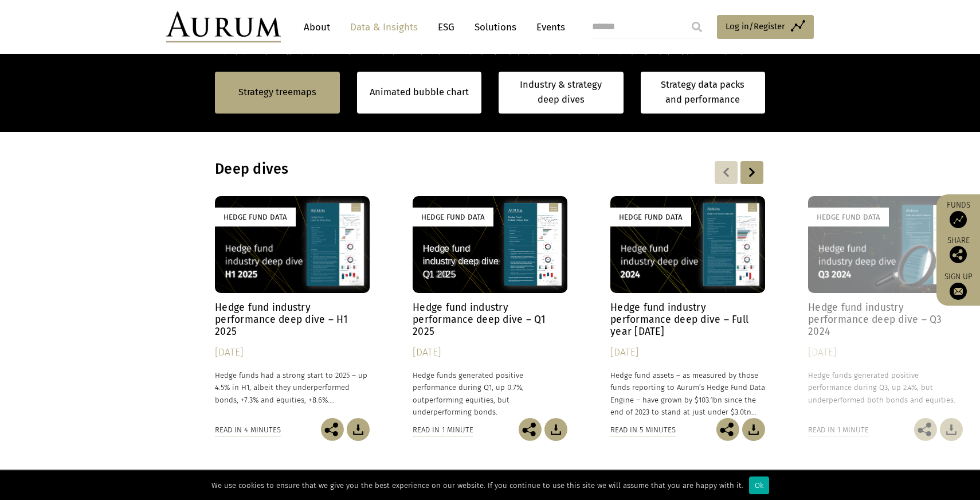  What do you see at coordinates (278, 93) in the screenshot?
I see `a: Strategy treemaps` at bounding box center [278, 93].